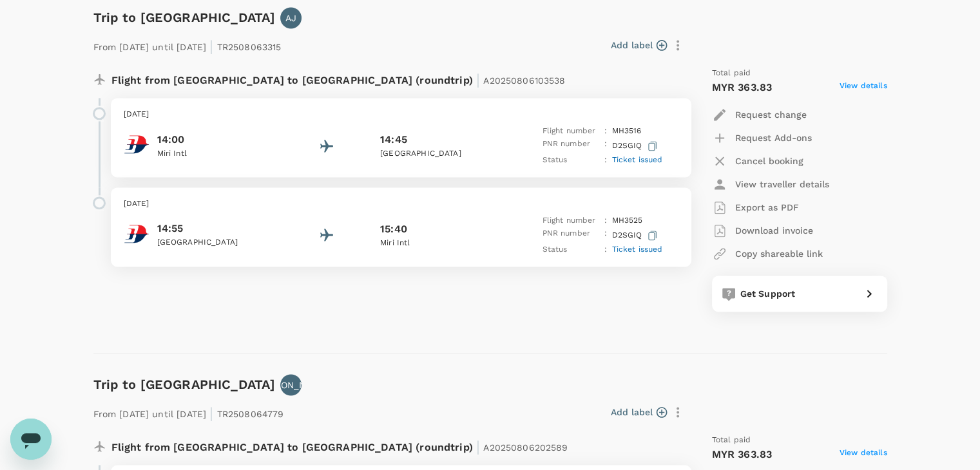  What do you see at coordinates (755, 207) in the screenshot?
I see `button: Export as PDF` at bounding box center [755, 207].